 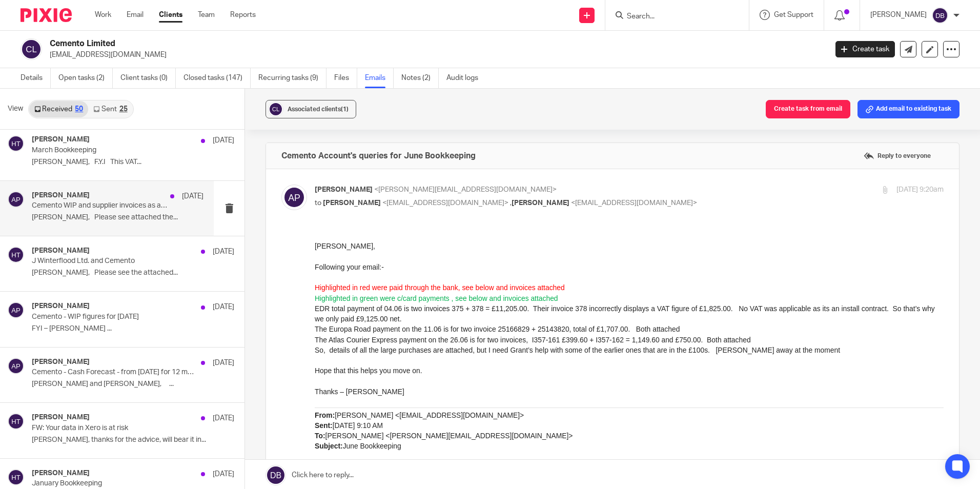 What do you see at coordinates (244, 389) in the screenshot?
I see `span: (241.50)` at bounding box center [244, 389].